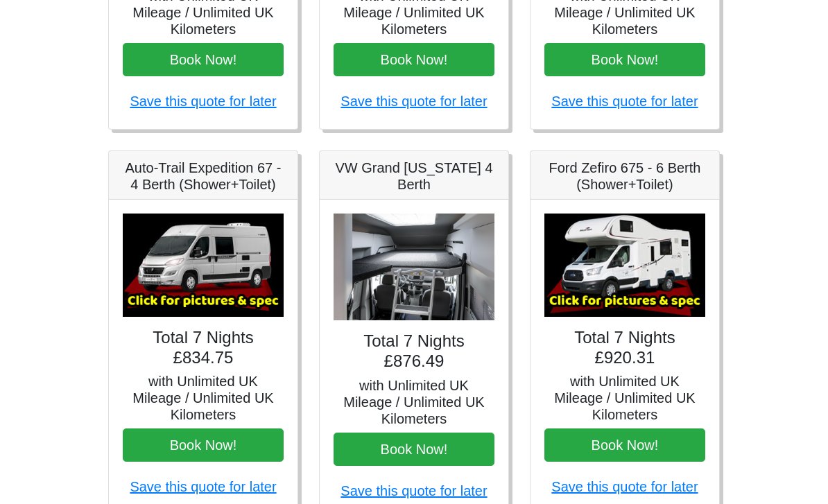 The height and width of the screenshot is (504, 828). What do you see at coordinates (414, 352) in the screenshot?
I see `h4: Total 7 Nights £876.49` at bounding box center [414, 352].